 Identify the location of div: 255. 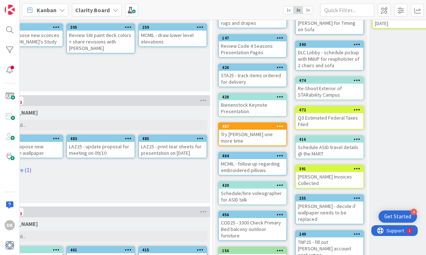
(331, 199).